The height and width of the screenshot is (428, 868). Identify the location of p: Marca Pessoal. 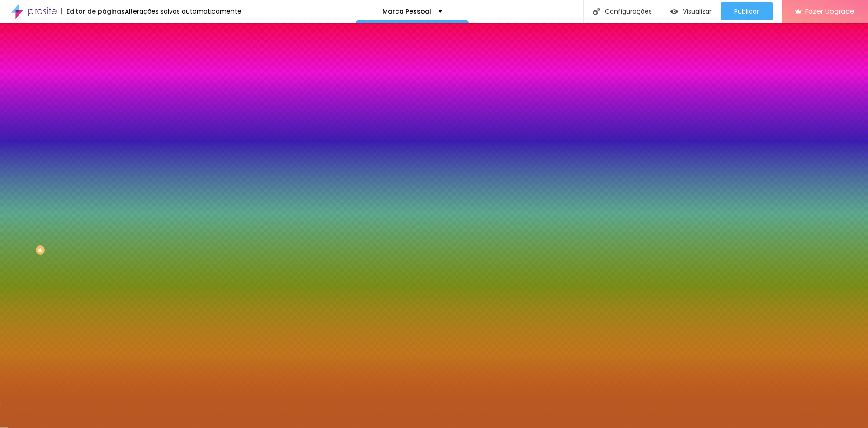
(407, 11).